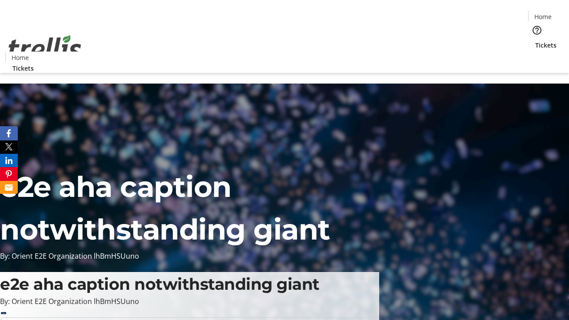 This screenshot has height=320, width=569. I want to click on button: Cart, so click(537, 59).